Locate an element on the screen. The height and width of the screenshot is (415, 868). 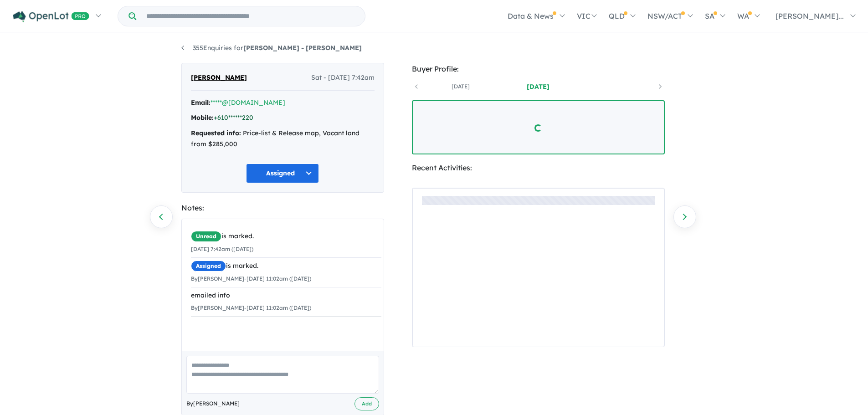
span: Unread is located at coordinates (206, 236).